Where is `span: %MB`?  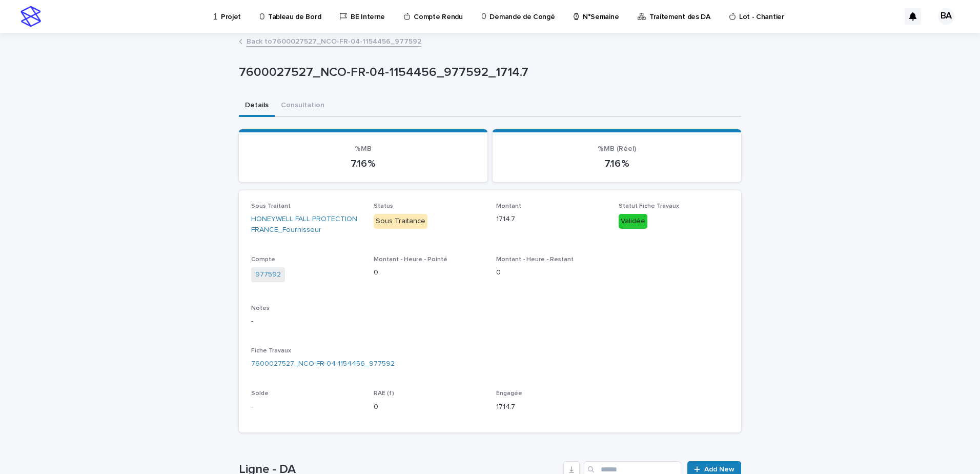
span: %MB is located at coordinates (363, 149).